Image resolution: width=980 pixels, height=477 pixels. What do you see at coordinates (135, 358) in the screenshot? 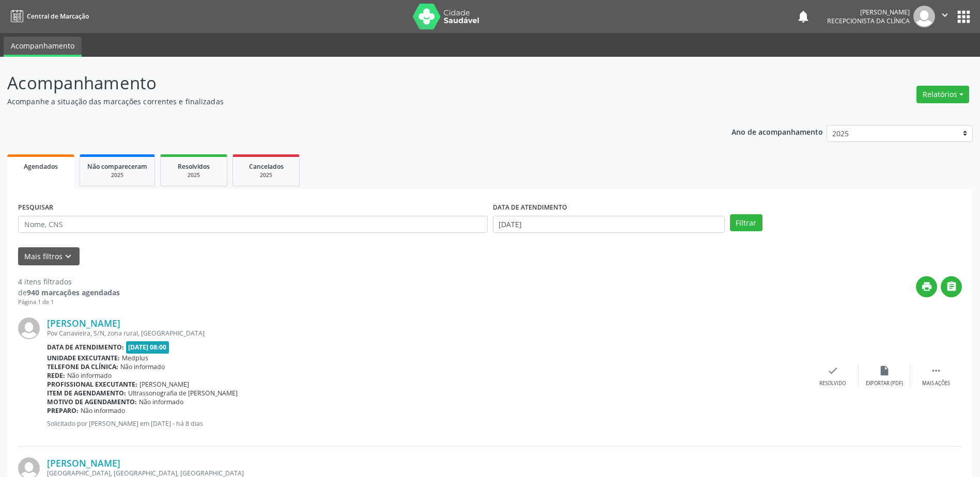
I see `span: Medplus` at bounding box center [135, 358].